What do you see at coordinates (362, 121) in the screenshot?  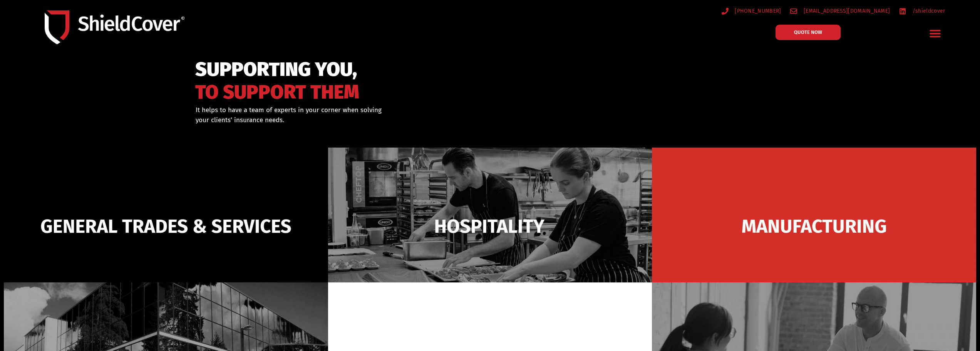 I see `p: your clients’ insurance needs.` at bounding box center [362, 121].